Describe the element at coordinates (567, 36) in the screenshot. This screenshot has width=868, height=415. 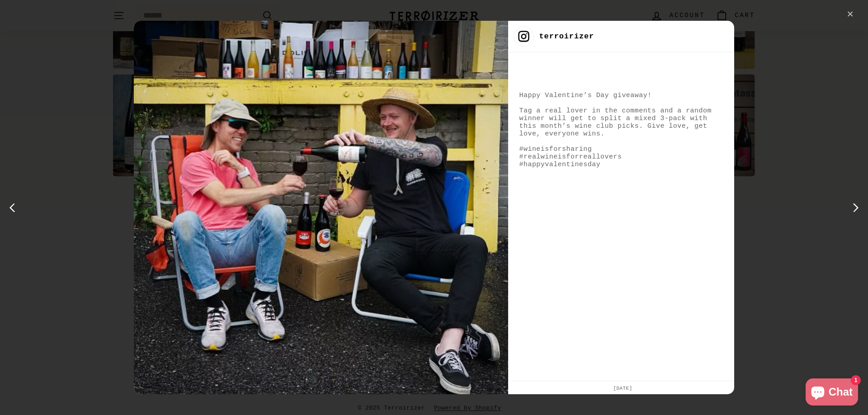
I see `div: terroirizer` at that location.